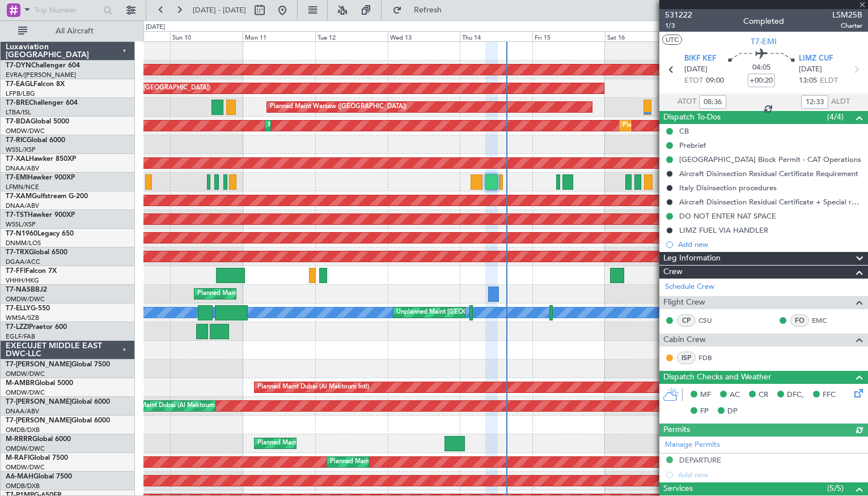 The height and width of the screenshot is (496, 868). What do you see at coordinates (711, 321) in the screenshot?
I see `a: CSU` at bounding box center [711, 321].